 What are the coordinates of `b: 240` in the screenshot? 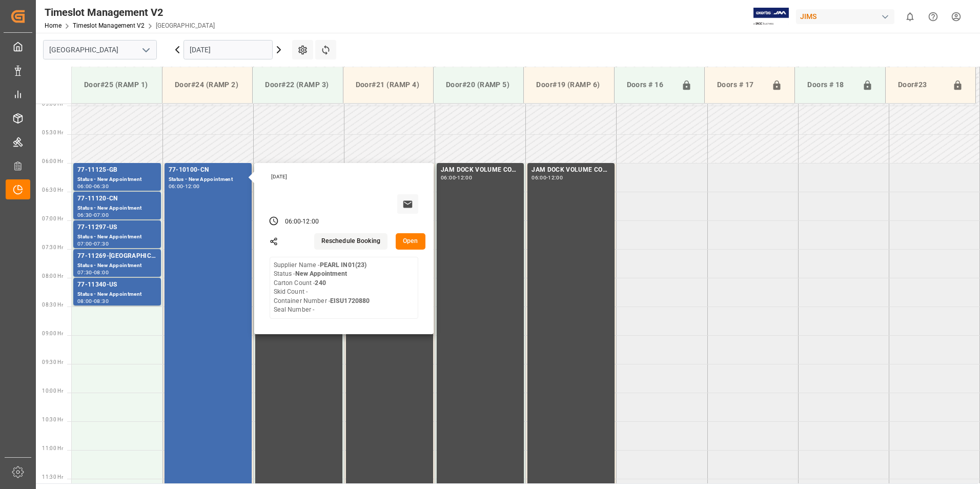 It's located at (320, 282).